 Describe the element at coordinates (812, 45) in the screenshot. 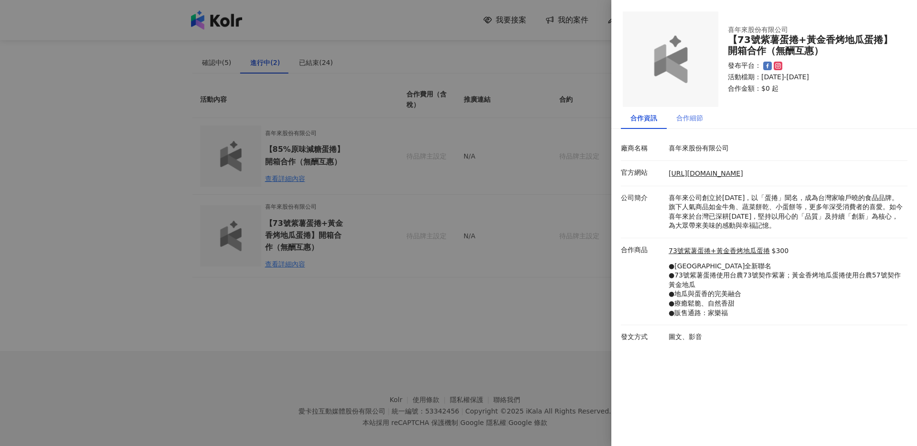

I see `div: 【73號紫薯蛋捲+黃金香烤地瓜蛋捲】開箱合作（無酬互惠）` at that location.